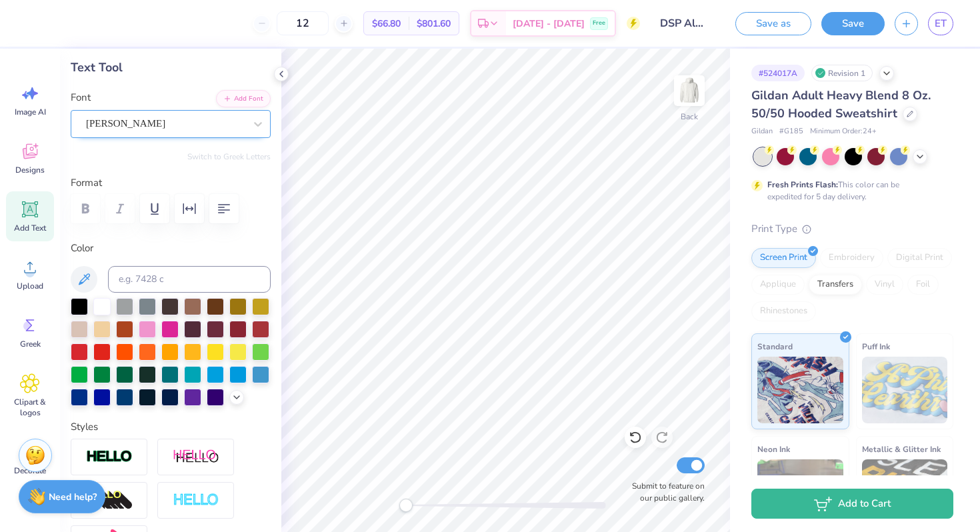  Describe the element at coordinates (783, 258) in the screenshot. I see `div: Screen Print` at that location.